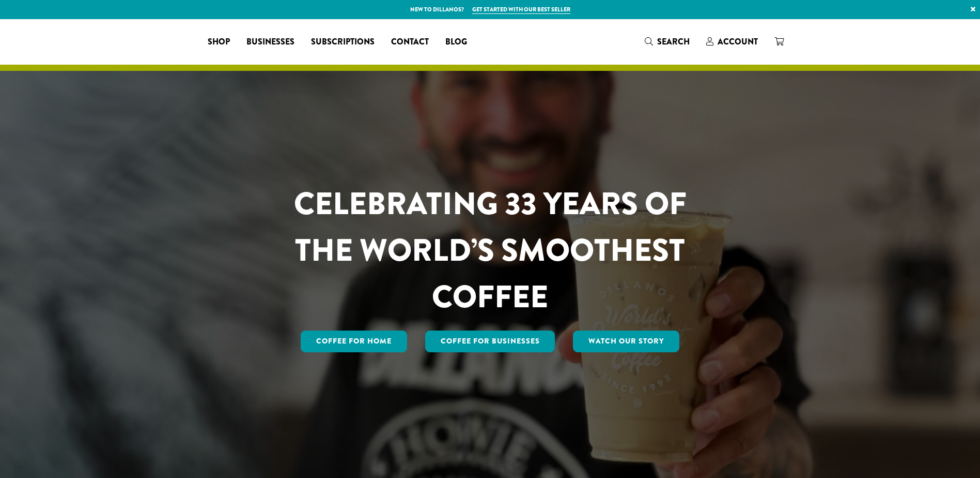  What do you see at coordinates (626, 341) in the screenshot?
I see `a: Watch Our Story` at bounding box center [626, 341].